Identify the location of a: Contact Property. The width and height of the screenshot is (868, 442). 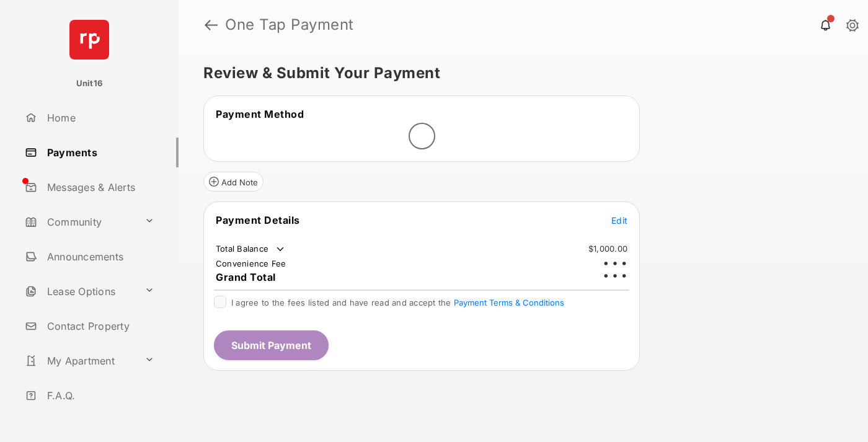
(99, 327).